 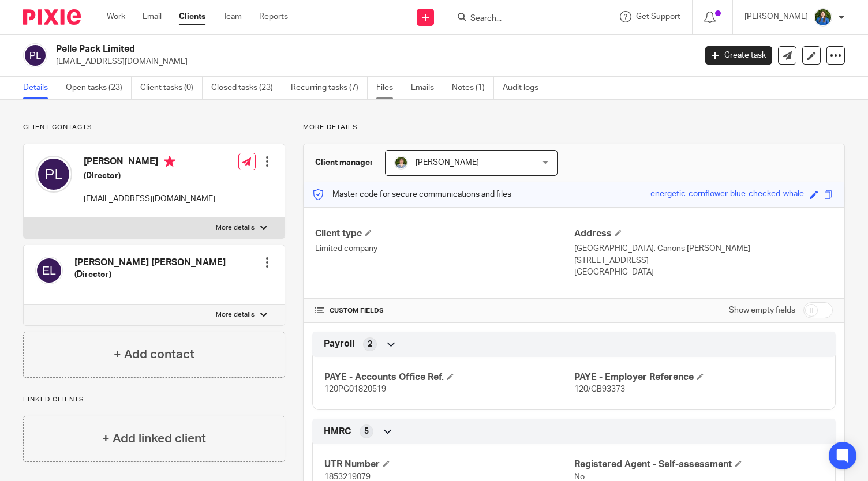 What do you see at coordinates (704, 234) in the screenshot?
I see `h4: Address` at bounding box center [704, 234].